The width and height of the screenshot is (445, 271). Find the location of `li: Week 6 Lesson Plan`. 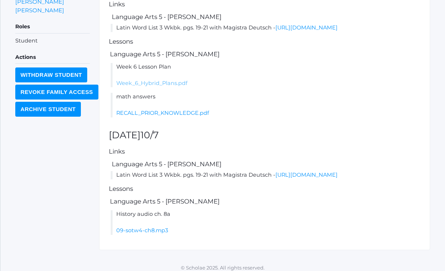

li: Week 6 Lesson Plan is located at coordinates (265, 75).